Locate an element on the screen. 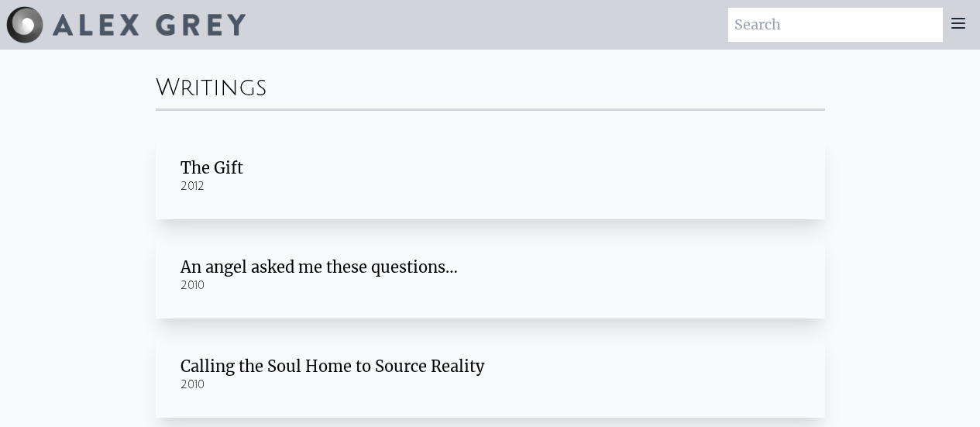 This screenshot has width=980, height=427. div: 2012 is located at coordinates (490, 187).